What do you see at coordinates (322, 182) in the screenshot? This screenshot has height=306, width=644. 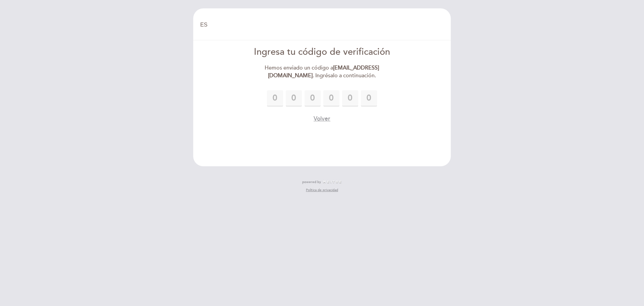 I see `a: powered by` at bounding box center [322, 182].